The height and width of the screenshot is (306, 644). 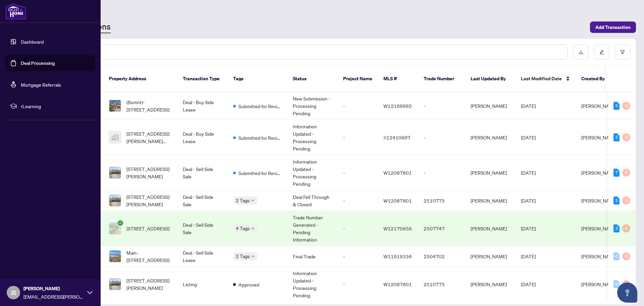 I want to click on span: 4 Tags, so click(x=243, y=228).